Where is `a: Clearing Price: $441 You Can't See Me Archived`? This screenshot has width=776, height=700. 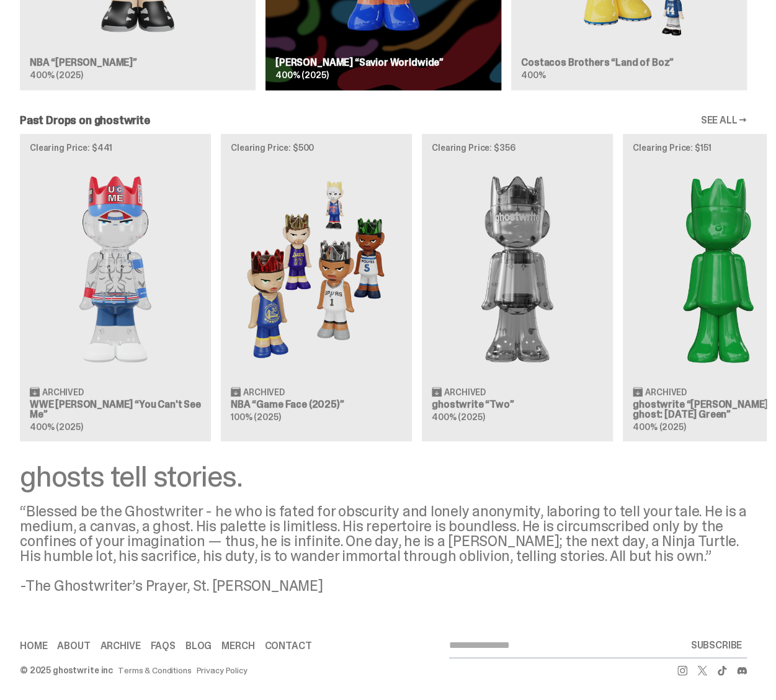
a: Clearing Price: $441 You Can't See Me Archived is located at coordinates (116, 288).